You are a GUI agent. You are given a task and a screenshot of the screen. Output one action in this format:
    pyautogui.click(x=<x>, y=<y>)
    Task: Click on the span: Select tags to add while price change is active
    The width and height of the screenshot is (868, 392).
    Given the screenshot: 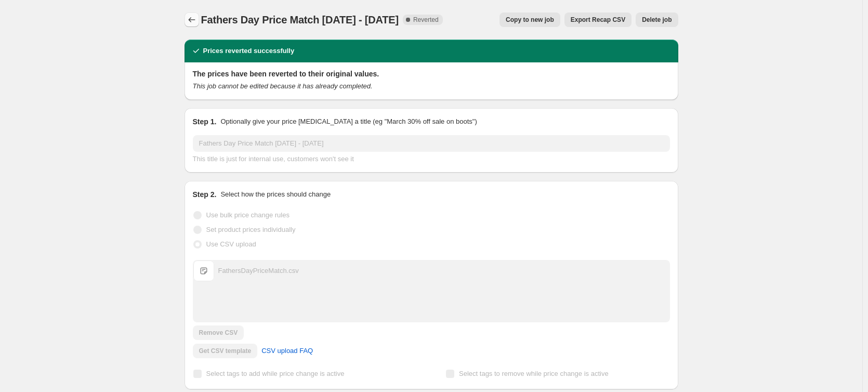 What is the action you would take?
    pyautogui.click(x=275, y=373)
    